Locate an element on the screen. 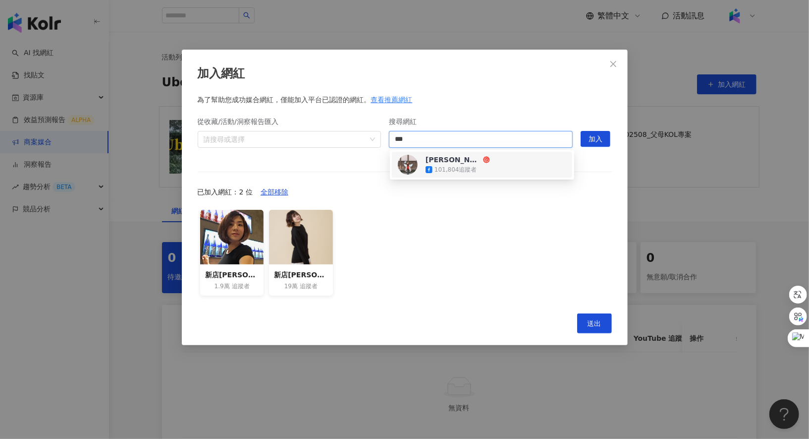  button: 加入 is located at coordinates (596, 139).